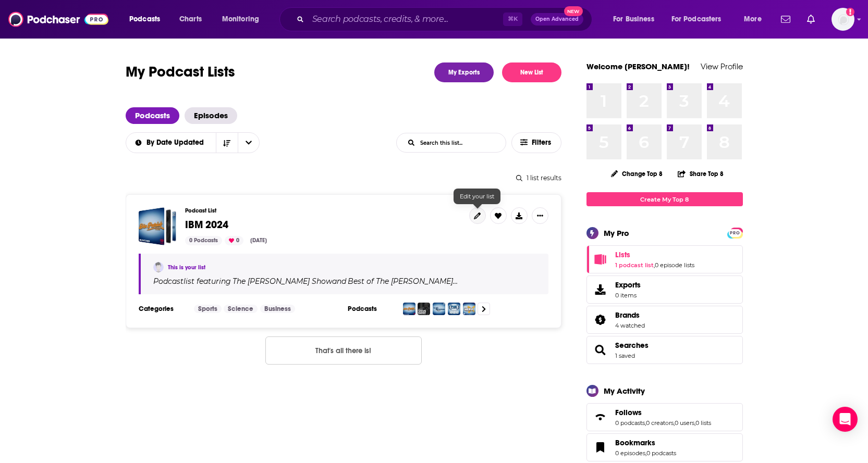 Image resolution: width=868 pixels, height=463 pixels. What do you see at coordinates (662, 453) in the screenshot?
I see `a: 0 podcasts` at bounding box center [662, 453].